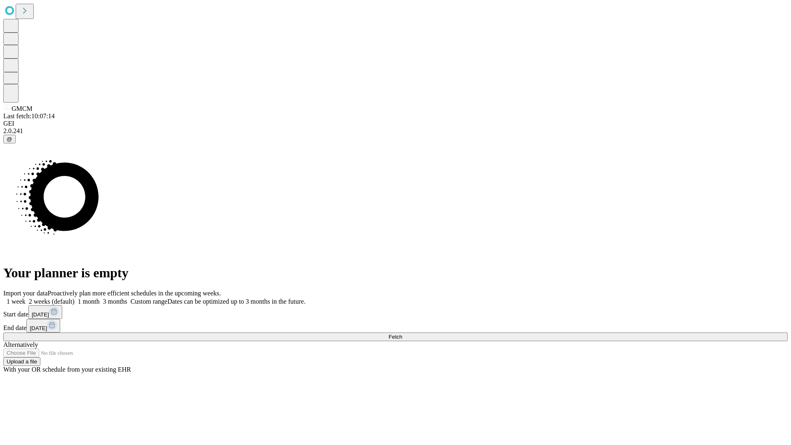 This screenshot has height=445, width=791. I want to click on div: End date, so click(396, 325).